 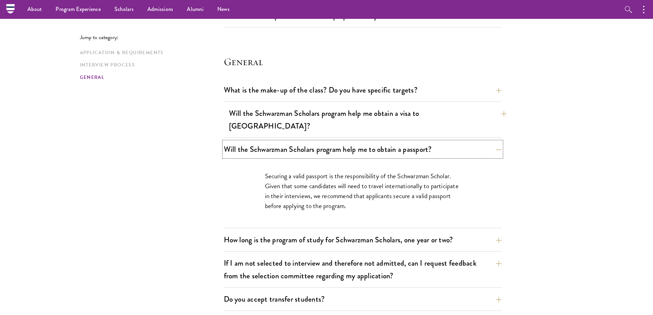 I want to click on a: Application & Requirements, so click(x=150, y=52).